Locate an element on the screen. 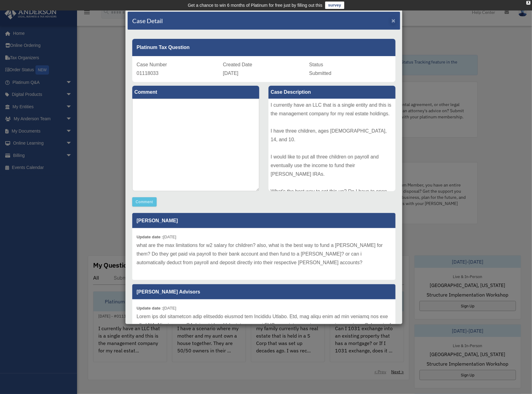 The image size is (532, 394). h4: Case Detail is located at coordinates (147, 21).